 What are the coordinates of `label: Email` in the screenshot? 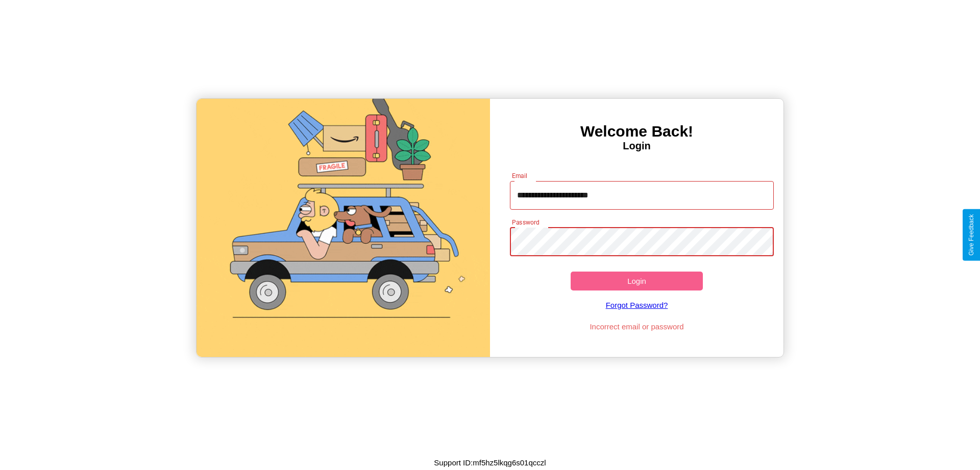 It's located at (520, 176).